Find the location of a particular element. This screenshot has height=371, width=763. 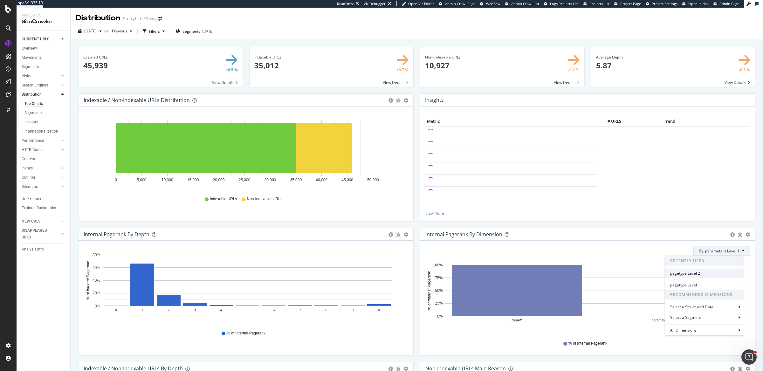

span: Admin Page is located at coordinates (729, 3).